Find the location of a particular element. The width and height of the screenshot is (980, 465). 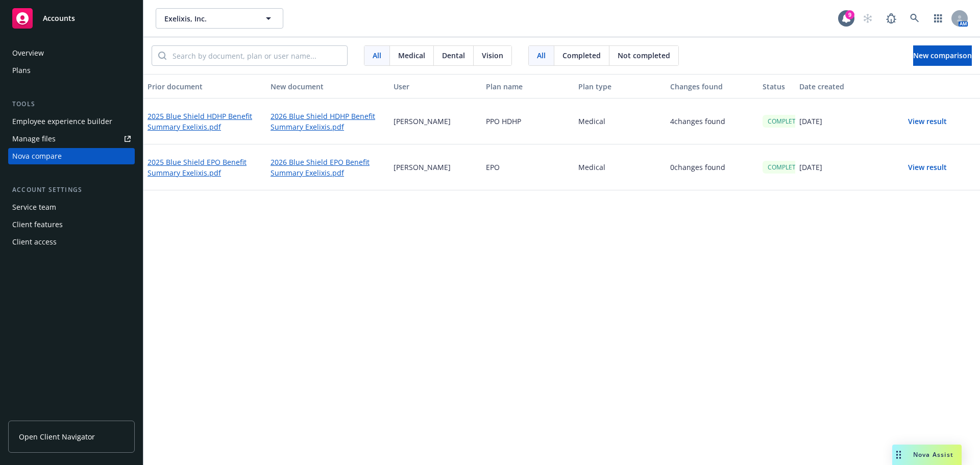

a: Search is located at coordinates (915, 18).